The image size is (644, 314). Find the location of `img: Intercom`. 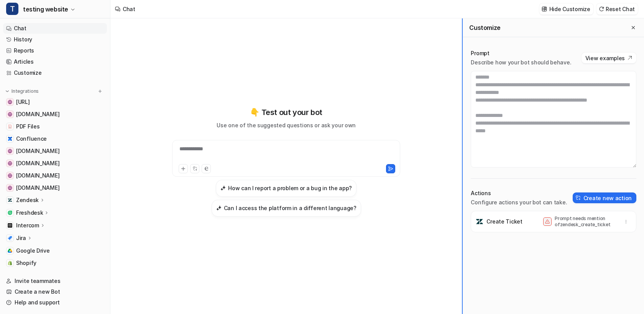

img: Intercom is located at coordinates (10, 226).